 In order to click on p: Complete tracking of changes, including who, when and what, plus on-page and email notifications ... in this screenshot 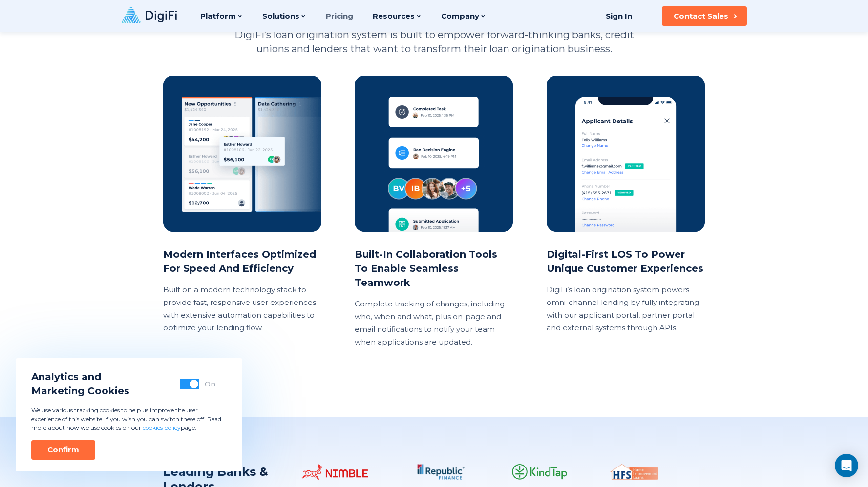, I will do `click(434, 323)`.